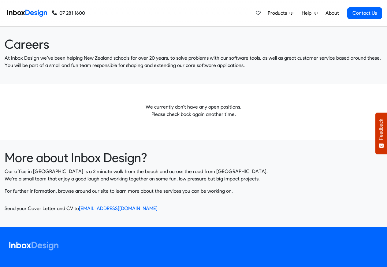 Image resolution: width=387 pixels, height=267 pixels. Describe the element at coordinates (382, 134) in the screenshot. I see `button: Feedback - Show survey` at that location.